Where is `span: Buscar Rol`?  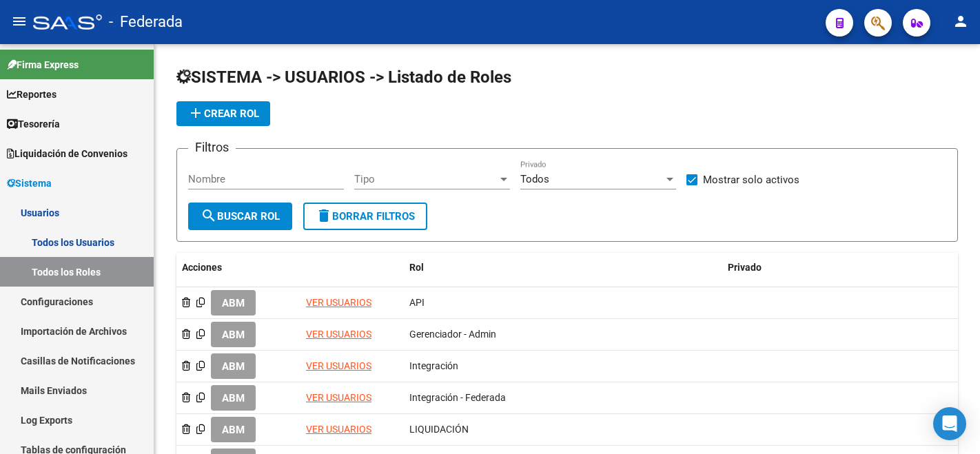
span: Buscar Rol is located at coordinates (240, 216).